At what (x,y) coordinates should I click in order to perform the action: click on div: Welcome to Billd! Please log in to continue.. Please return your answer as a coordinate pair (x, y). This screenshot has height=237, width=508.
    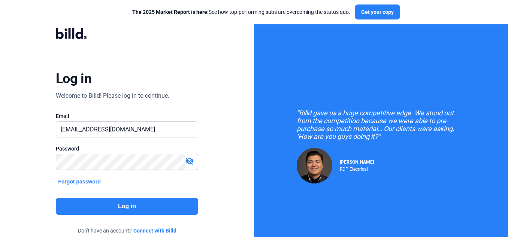
    Looking at the image, I should click on (112, 96).